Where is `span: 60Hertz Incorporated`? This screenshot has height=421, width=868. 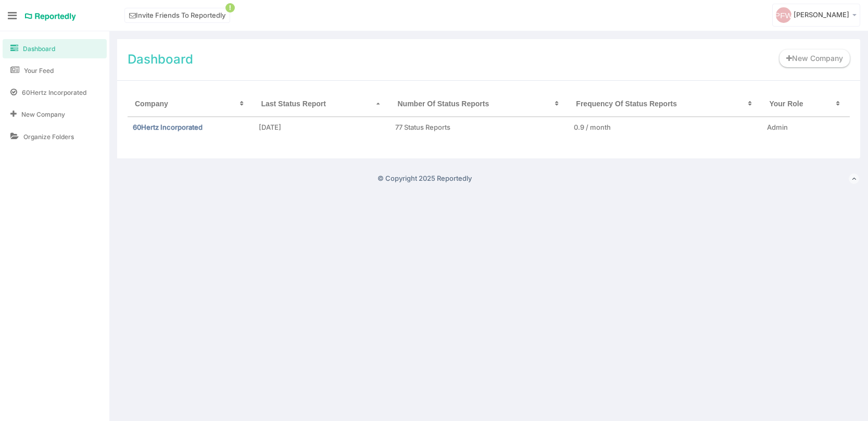 span: 60Hertz Incorporated is located at coordinates (54, 92).